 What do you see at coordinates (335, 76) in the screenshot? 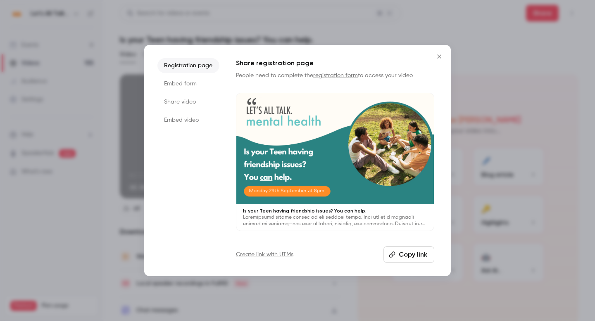
I see `p: People need to complete the to access your video` at bounding box center [335, 76].